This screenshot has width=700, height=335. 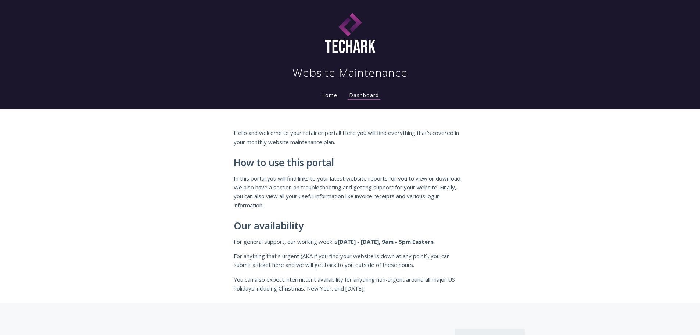 What do you see at coordinates (350, 73) in the screenshot?
I see `h1: Website Maintenance` at bounding box center [350, 73].